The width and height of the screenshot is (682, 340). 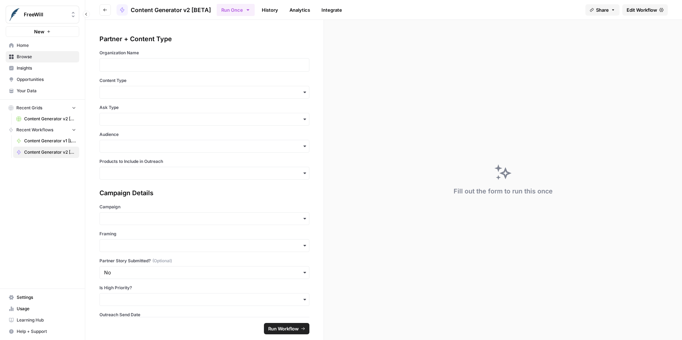 What do you see at coordinates (204, 39) in the screenshot?
I see `div: Partner + Content Type` at bounding box center [204, 39].